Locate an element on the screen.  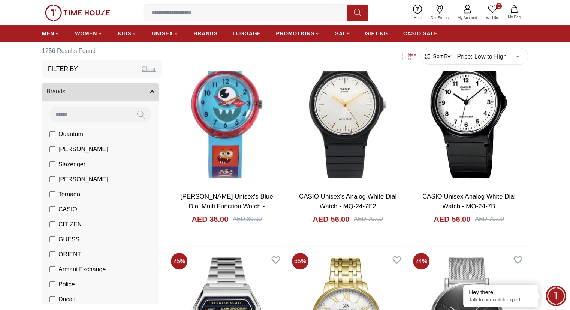
img: CASIO Unisex Analog White Dial Watch - MQ-24-7B is located at coordinates (469, 108).